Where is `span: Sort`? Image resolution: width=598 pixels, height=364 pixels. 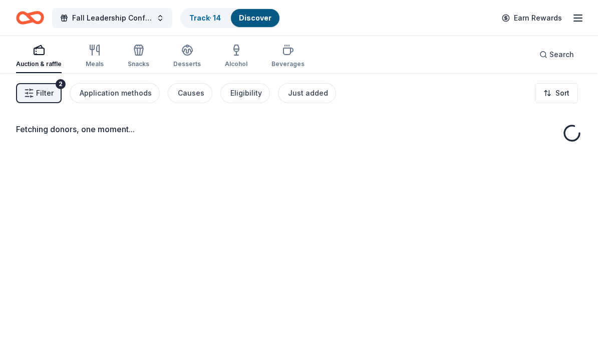
span: Sort is located at coordinates (563, 93).